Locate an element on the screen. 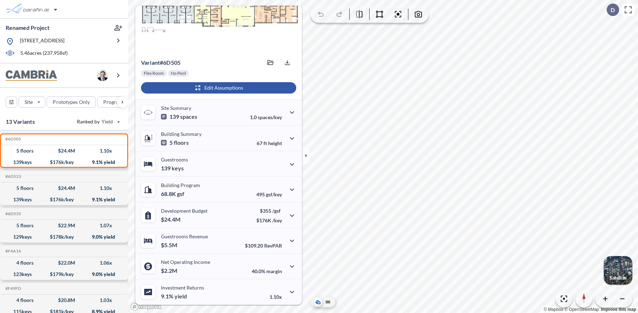 This screenshot has height=313, width=638. span: height is located at coordinates (275, 143).